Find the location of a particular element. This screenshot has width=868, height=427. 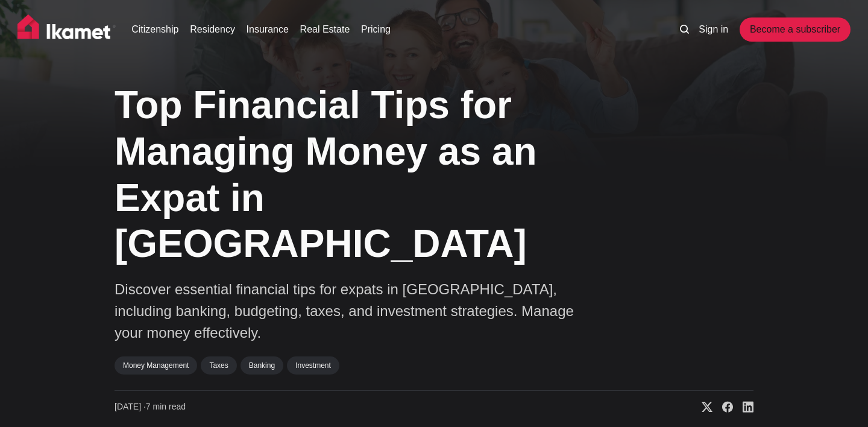

a: Banking is located at coordinates (262, 366).